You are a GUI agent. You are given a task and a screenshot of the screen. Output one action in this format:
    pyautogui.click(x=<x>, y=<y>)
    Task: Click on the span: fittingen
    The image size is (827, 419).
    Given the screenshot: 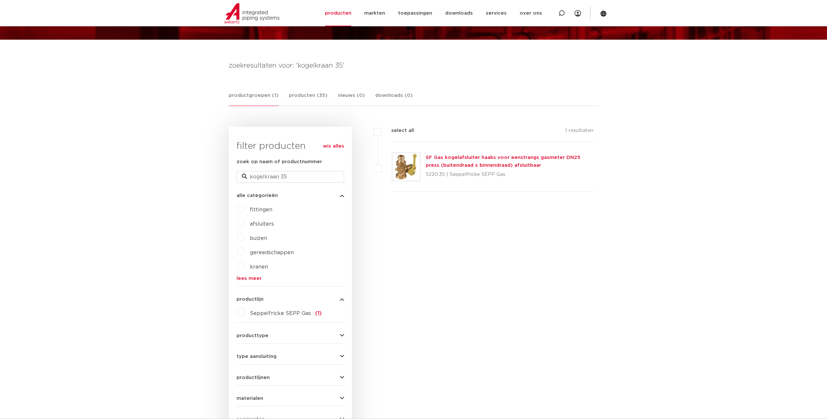 What is the action you would take?
    pyautogui.click(x=261, y=210)
    